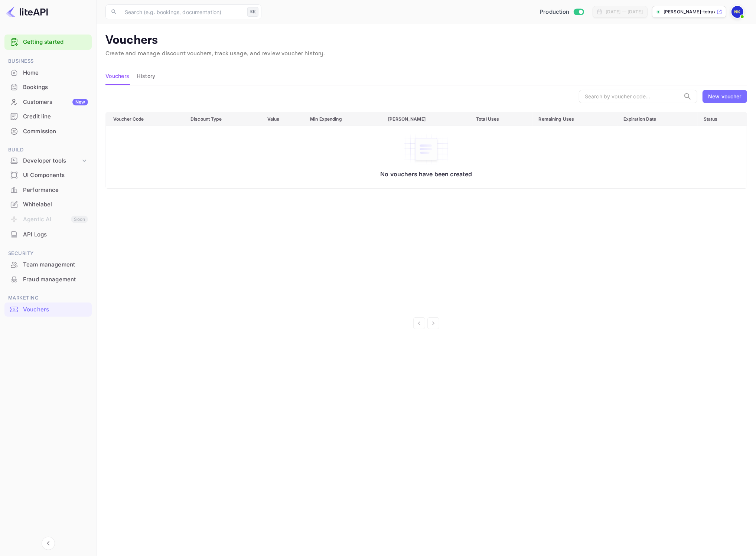 The width and height of the screenshot is (756, 556). What do you see at coordinates (80, 102) in the screenshot?
I see `div: New` at bounding box center [80, 102].